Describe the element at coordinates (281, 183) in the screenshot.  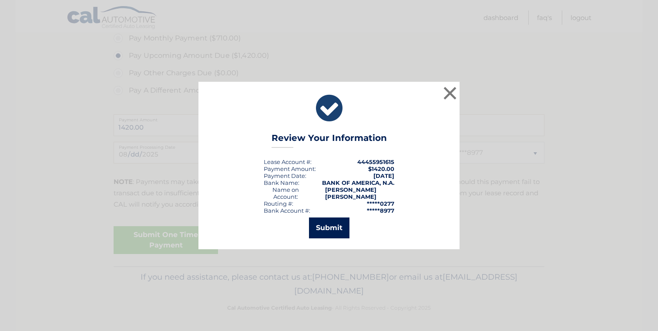
I see `div: Bank Name:` at that location.